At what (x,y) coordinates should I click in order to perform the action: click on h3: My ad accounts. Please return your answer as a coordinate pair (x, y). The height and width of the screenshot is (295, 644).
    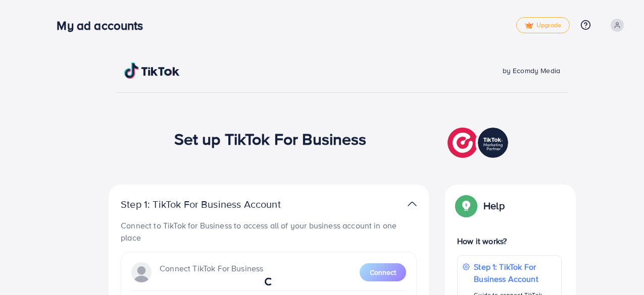
    Looking at the image, I should click on (103, 25).